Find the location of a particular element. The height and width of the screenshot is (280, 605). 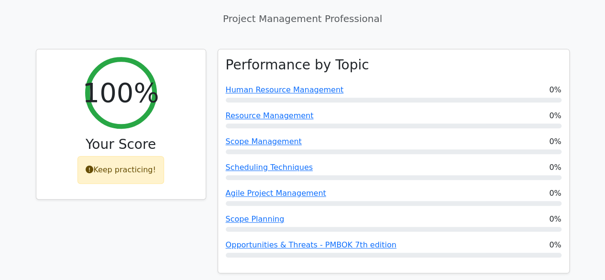

a: Agile Project Management is located at coordinates (276, 193).